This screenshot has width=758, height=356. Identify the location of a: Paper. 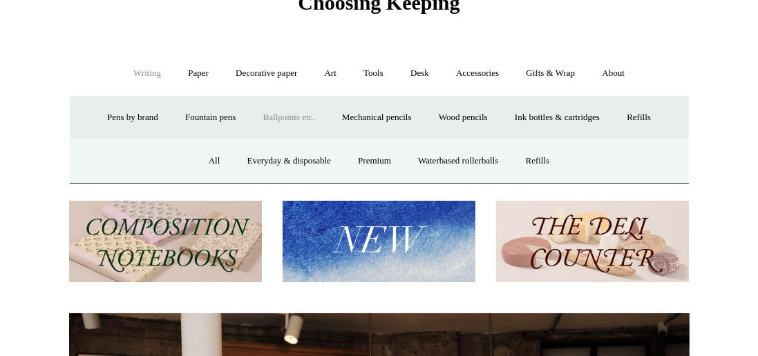
(198, 73).